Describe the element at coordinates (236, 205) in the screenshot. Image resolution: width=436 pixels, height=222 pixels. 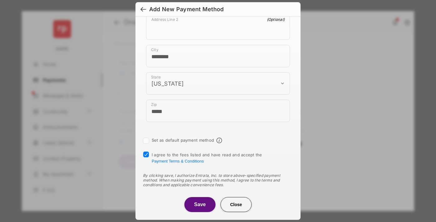
I see `button: Close` at that location.